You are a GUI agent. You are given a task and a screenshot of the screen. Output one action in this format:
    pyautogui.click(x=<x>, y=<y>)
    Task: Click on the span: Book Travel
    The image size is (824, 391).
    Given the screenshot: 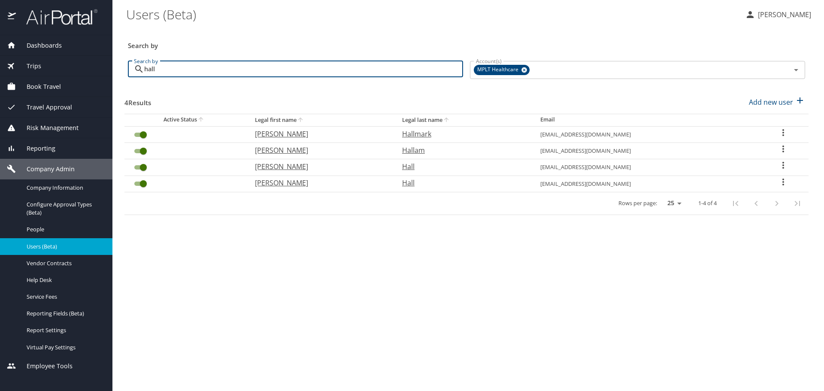 What is the action you would take?
    pyautogui.click(x=38, y=87)
    